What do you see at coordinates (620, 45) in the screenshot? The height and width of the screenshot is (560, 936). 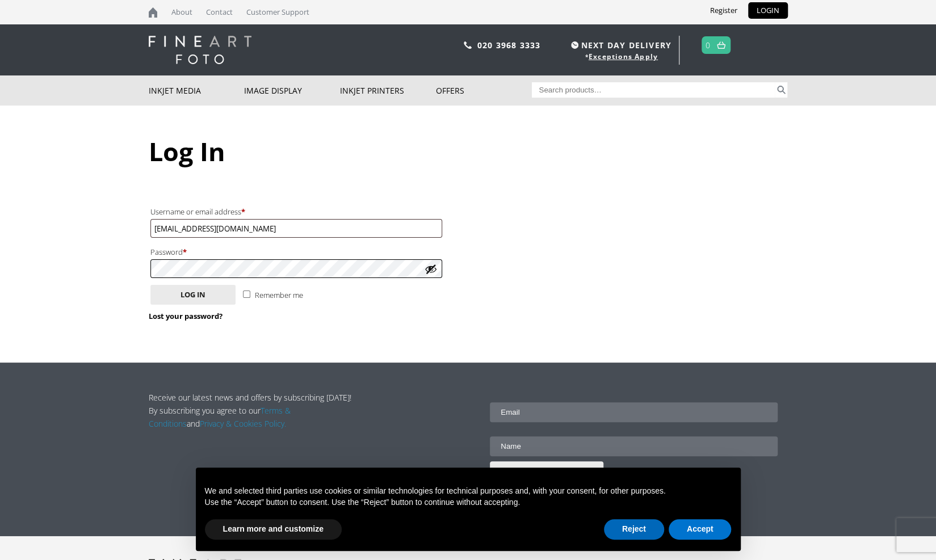 I see `span: NEXT DAY DELIVERY` at bounding box center [620, 45].